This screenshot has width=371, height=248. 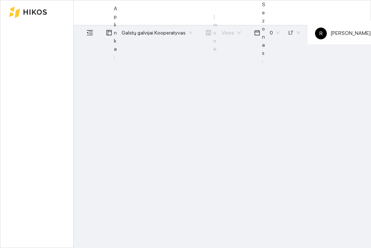 I want to click on span: LT, so click(x=294, y=33).